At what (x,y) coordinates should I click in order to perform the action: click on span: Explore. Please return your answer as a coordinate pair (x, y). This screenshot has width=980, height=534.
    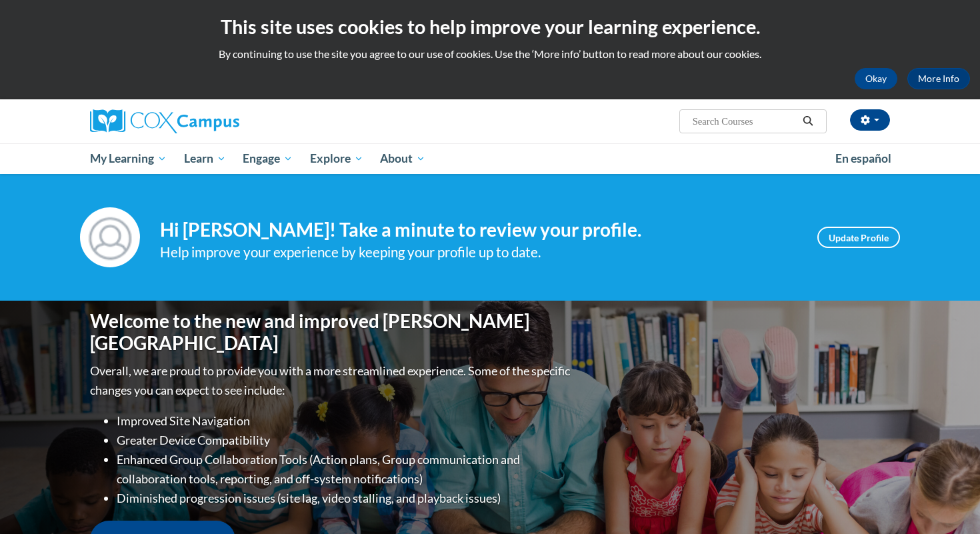
    Looking at the image, I should click on (337, 159).